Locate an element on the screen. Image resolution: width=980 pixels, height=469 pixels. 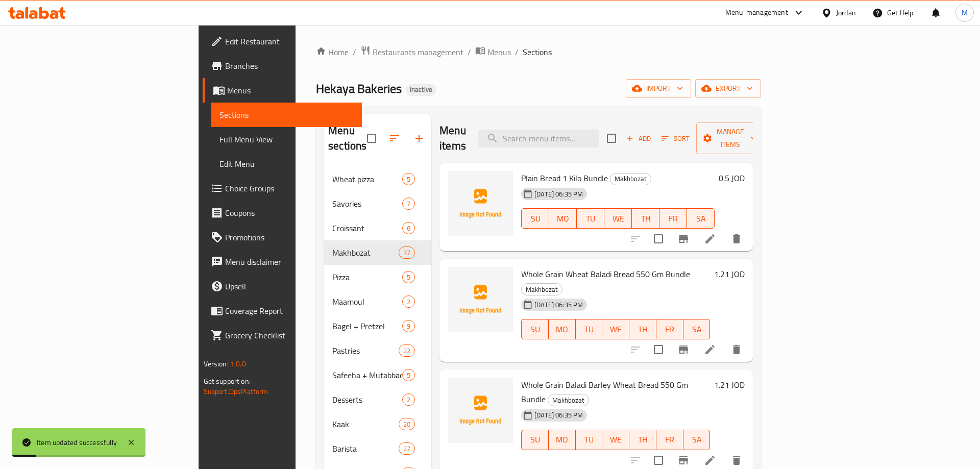
h6: 0.5 JOD is located at coordinates (732, 178).